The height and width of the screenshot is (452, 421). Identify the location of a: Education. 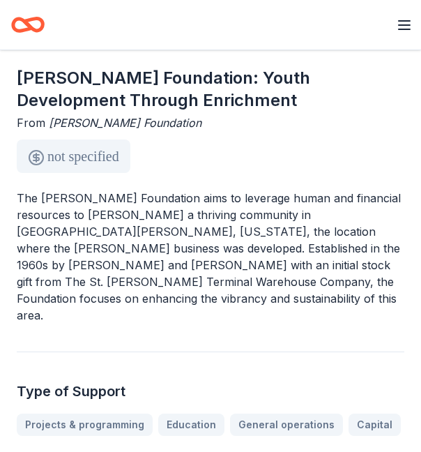
(191, 425).